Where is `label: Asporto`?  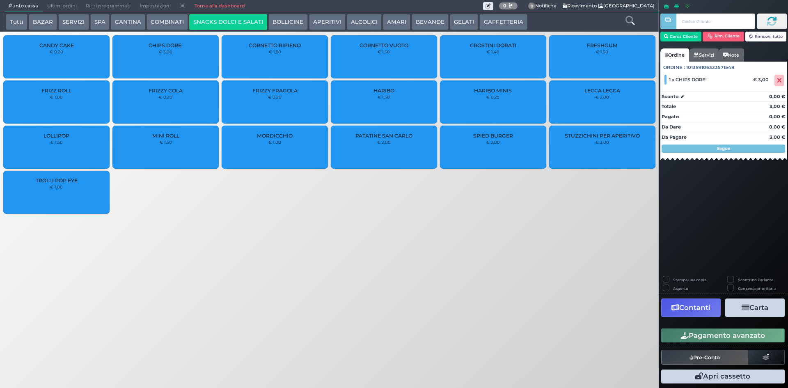
label: Asporto is located at coordinates (680, 288).